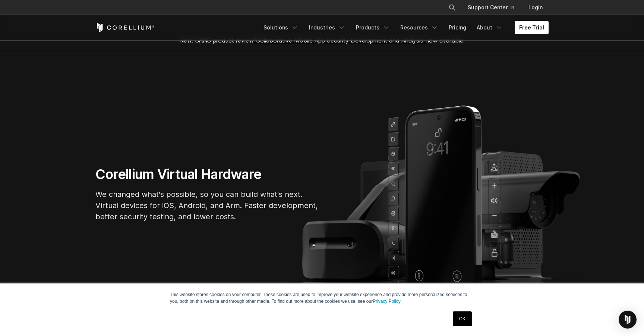 This screenshot has height=336, width=644. I want to click on a: Privacy Policy., so click(387, 301).